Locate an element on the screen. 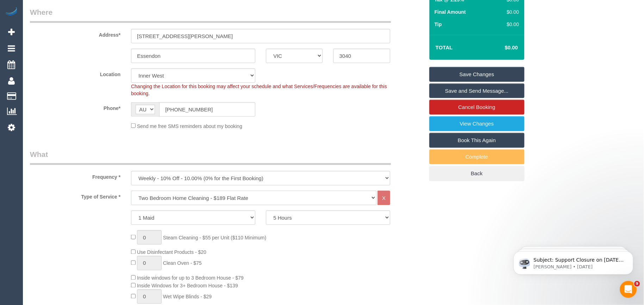 This screenshot has height=305, width=644. label: Location is located at coordinates (75, 73).